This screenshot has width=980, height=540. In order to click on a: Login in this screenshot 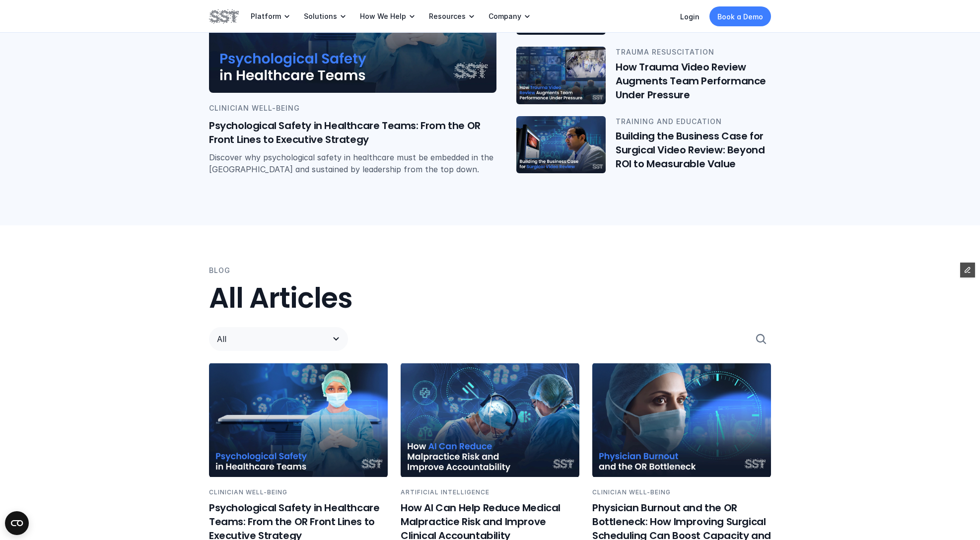, I will do `click(689, 16)`.